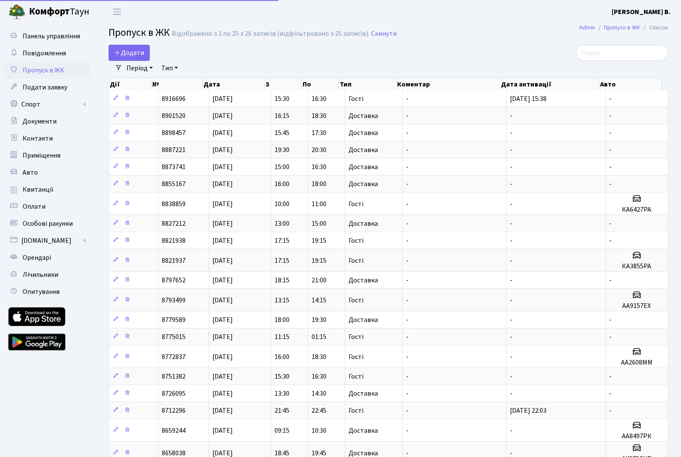 The width and height of the screenshot is (681, 457). Describe the element at coordinates (282, 204) in the screenshot. I see `span: 10:00` at that location.